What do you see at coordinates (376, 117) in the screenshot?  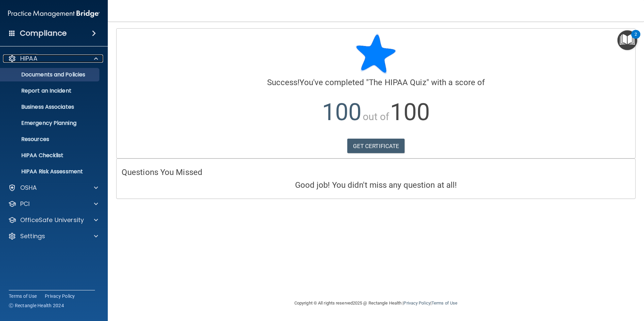 I see `span: out of` at bounding box center [376, 117].